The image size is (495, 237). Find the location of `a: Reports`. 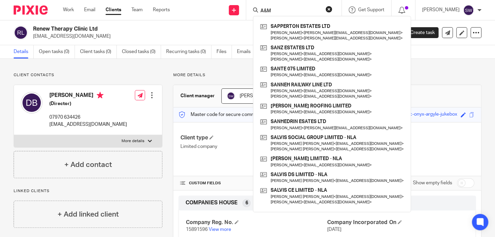

a: Reports is located at coordinates (161, 10).